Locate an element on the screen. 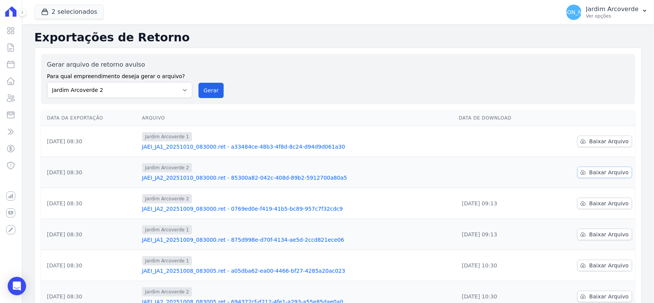  h2: Exportações de Retorno is located at coordinates (338, 38).